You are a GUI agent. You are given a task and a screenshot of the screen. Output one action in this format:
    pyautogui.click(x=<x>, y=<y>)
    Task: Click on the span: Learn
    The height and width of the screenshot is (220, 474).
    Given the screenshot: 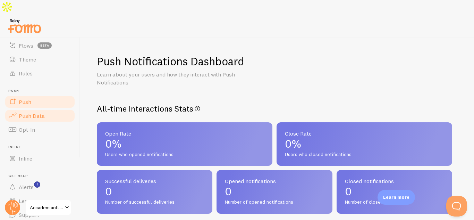 What is the action you would take?
    pyautogui.click(x=26, y=201)
    